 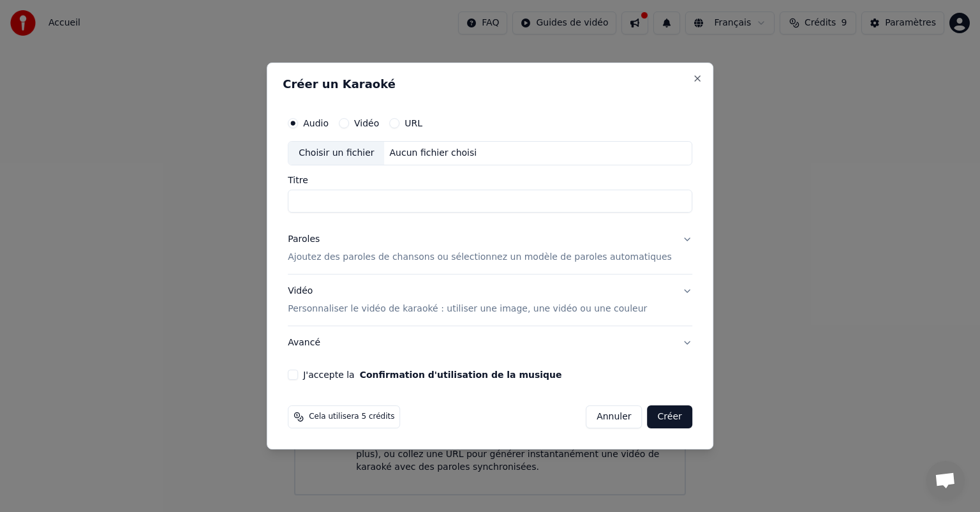 What do you see at coordinates (490, 84) in the screenshot?
I see `h2: Créer un Karaoké` at bounding box center [490, 84].